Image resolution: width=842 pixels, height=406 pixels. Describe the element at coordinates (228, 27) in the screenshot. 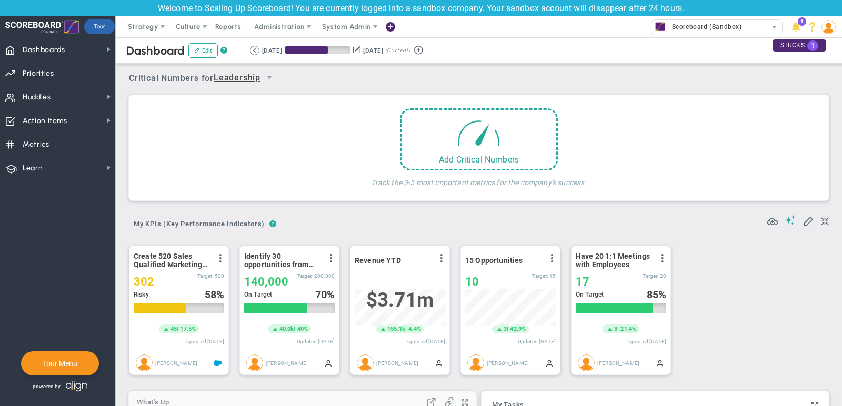

I see `span: Reports` at that location.